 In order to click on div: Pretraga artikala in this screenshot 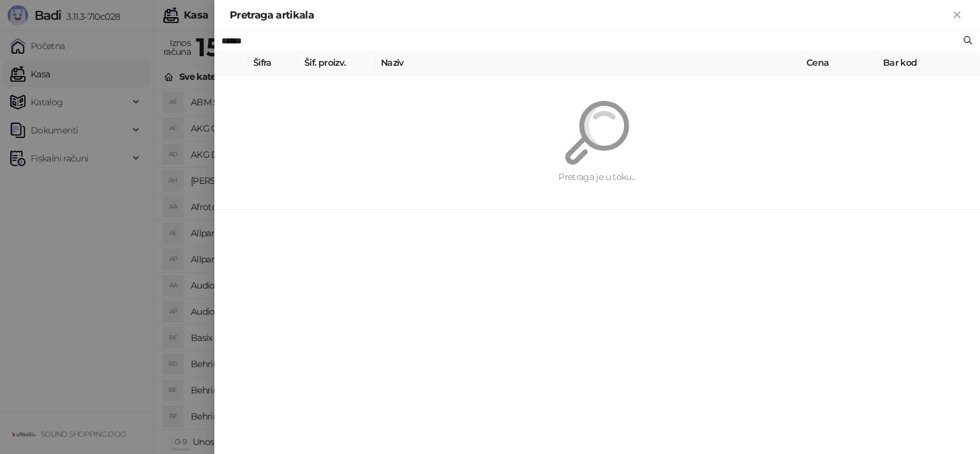, I will do `click(589, 15)`.